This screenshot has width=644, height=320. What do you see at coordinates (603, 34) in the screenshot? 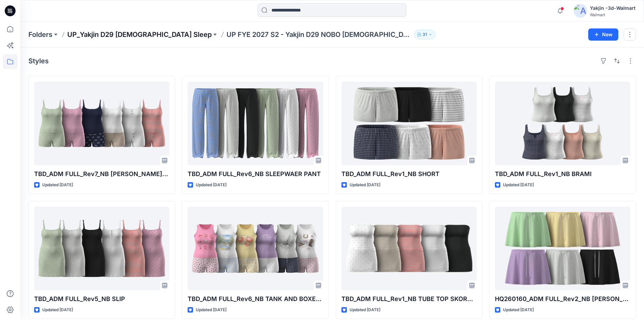
I see `button: New` at bounding box center [603, 34].